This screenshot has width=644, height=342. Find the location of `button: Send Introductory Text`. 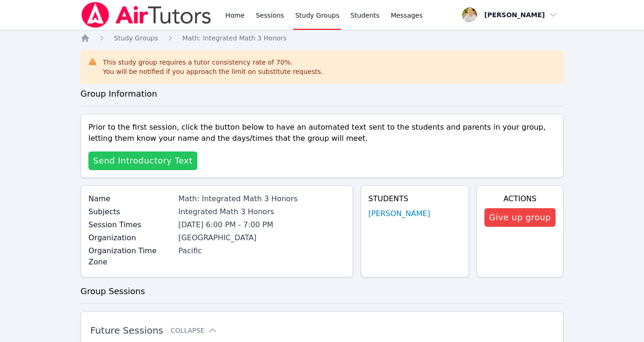

button: Send Introductory Text is located at coordinates (143, 161).